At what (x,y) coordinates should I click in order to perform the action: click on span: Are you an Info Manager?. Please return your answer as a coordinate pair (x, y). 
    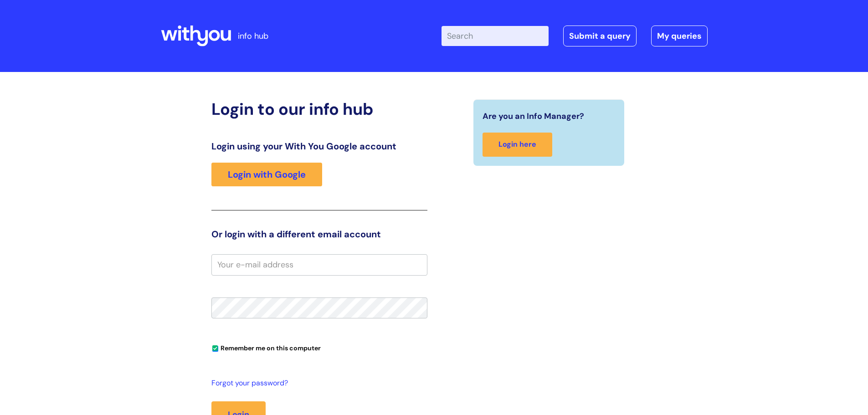
    Looking at the image, I should click on (533, 116).